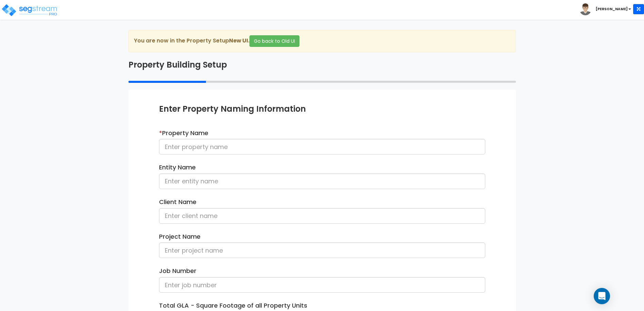 The image size is (644, 311). Describe the element at coordinates (322, 147) in the screenshot. I see `input: Enter property name` at that location.